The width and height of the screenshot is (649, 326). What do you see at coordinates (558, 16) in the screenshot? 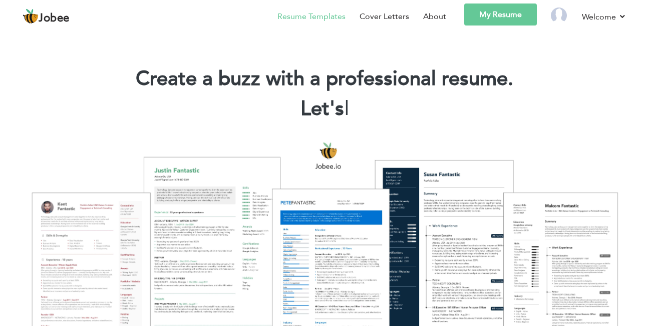
I see `img: Profile Img` at bounding box center [558, 16].